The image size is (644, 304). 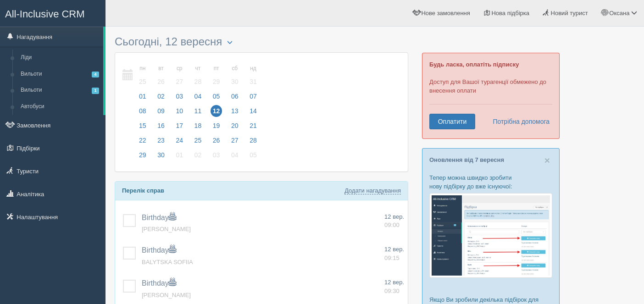 I want to click on a: 25, so click(x=198, y=143).